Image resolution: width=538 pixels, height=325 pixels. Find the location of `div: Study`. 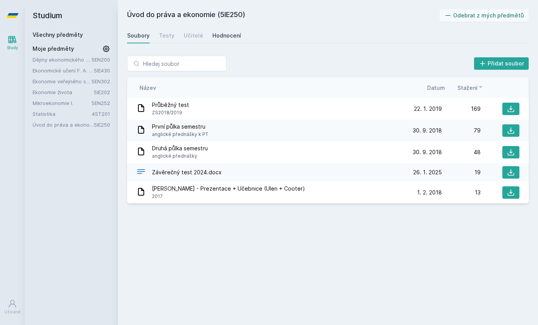

div: Study is located at coordinates (12, 48).